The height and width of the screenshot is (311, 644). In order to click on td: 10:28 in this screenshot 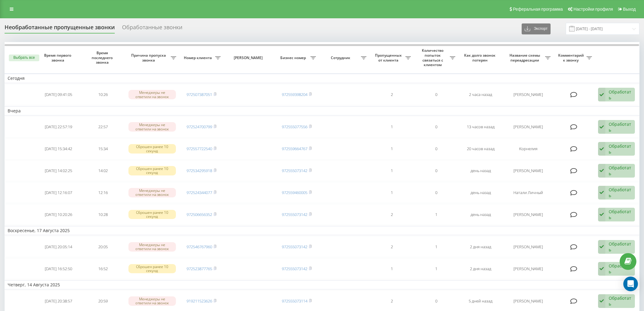, I will do `click(103, 215)`.